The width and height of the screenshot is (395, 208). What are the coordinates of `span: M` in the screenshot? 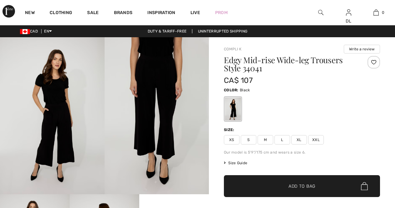 It's located at (265, 140).